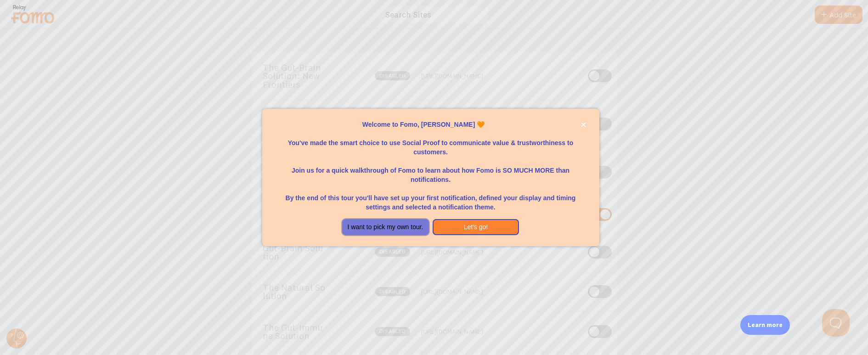 The width and height of the screenshot is (868, 355). Describe the element at coordinates (431, 170) in the screenshot. I see `p: Join us for a quick walkthrough of Fomo to learn about how Fomo is SO MUCH MORE than notifications.` at that location.